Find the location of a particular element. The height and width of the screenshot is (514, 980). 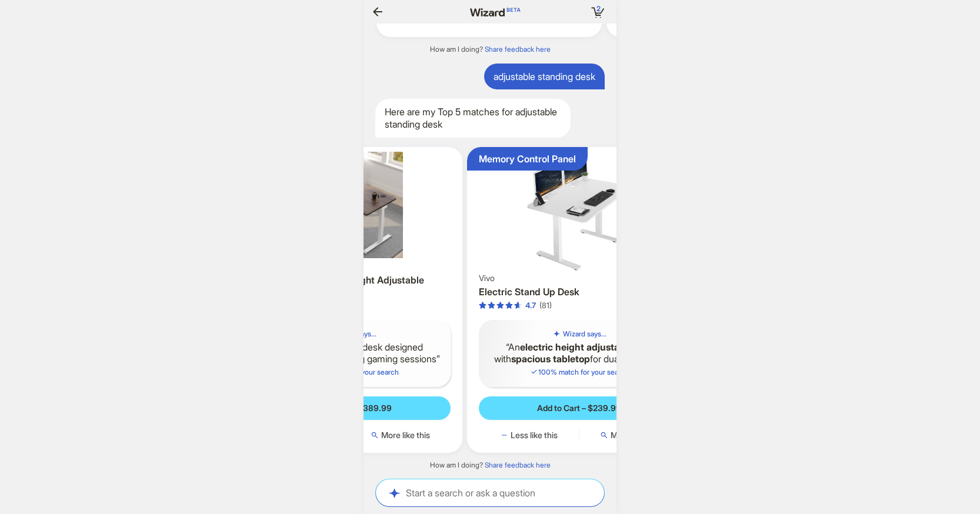

span: Less like this is located at coordinates (534, 435).